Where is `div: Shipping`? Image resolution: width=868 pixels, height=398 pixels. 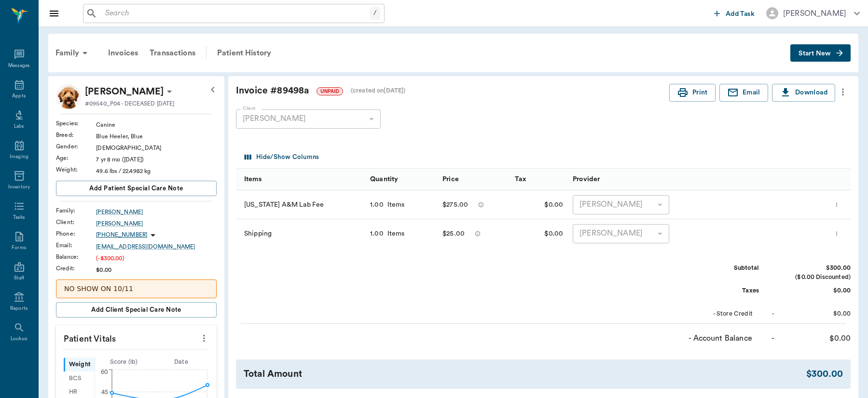 div: Shipping is located at coordinates (301, 234).